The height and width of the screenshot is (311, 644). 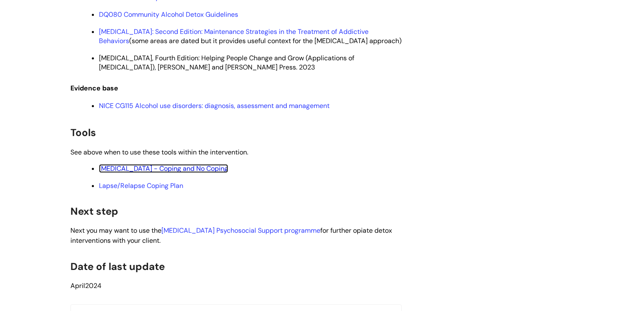 What do you see at coordinates (159, 152) in the screenshot?
I see `span: See above when to use these tools within the intervention.` at bounding box center [159, 152].